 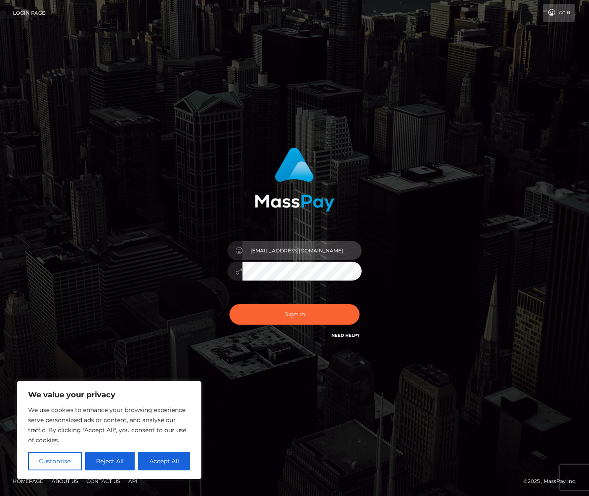 What do you see at coordinates (110, 461) in the screenshot?
I see `button: Reject All` at bounding box center [110, 461].